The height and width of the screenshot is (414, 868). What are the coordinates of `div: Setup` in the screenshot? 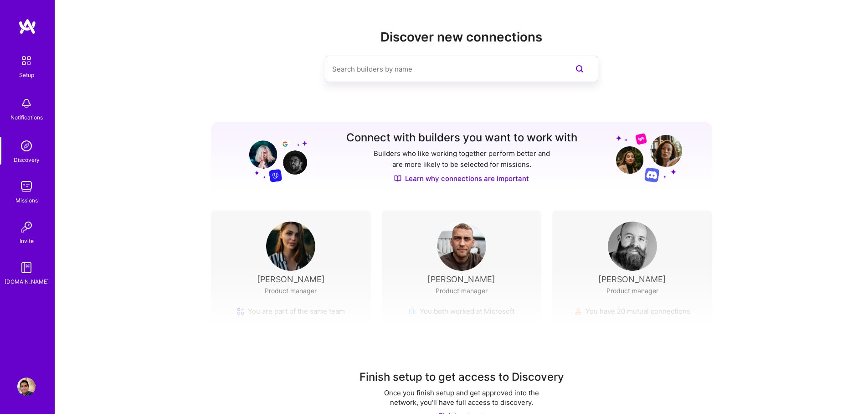 It's located at (26, 75).